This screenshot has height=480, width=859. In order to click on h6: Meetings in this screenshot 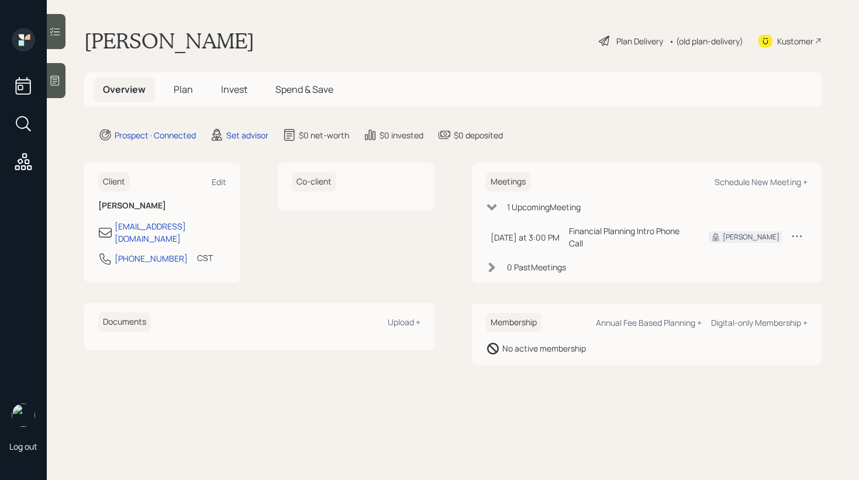, I will do `click(508, 182)`.